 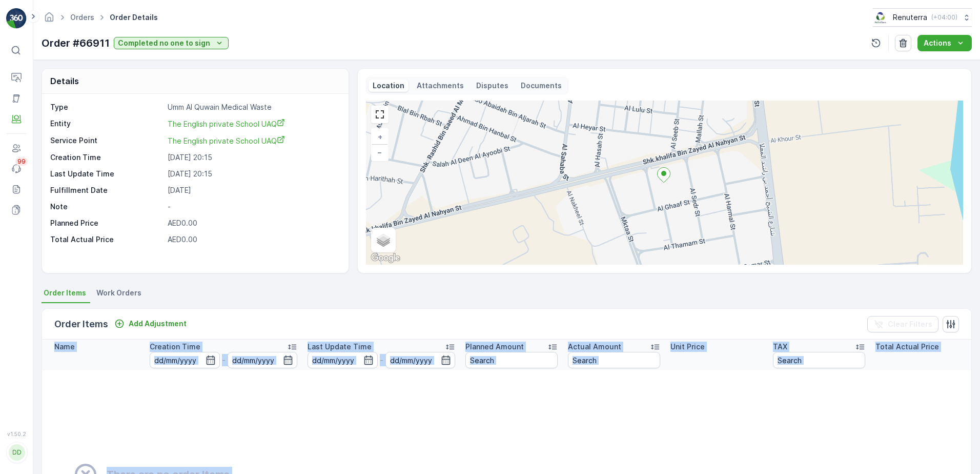 What do you see at coordinates (386, 258) in the screenshot?
I see `img: Google` at bounding box center [386, 258].